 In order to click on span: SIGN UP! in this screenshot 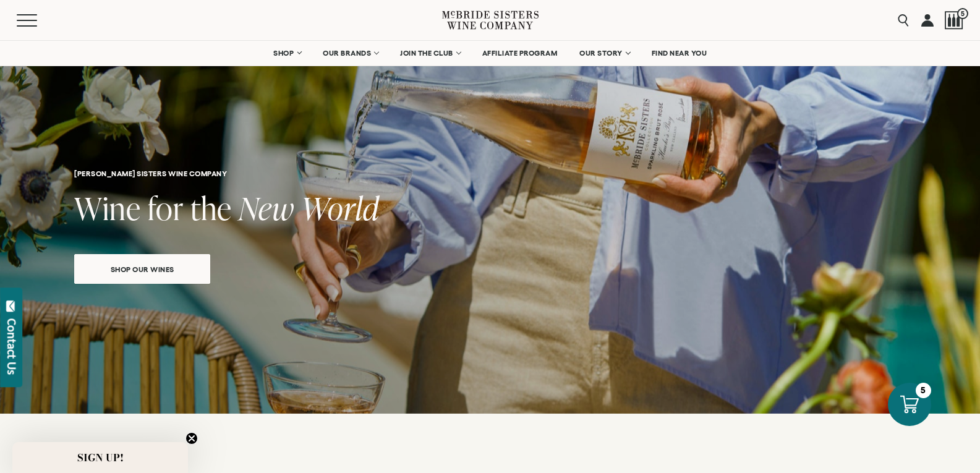, I will do `click(101, 457)`.